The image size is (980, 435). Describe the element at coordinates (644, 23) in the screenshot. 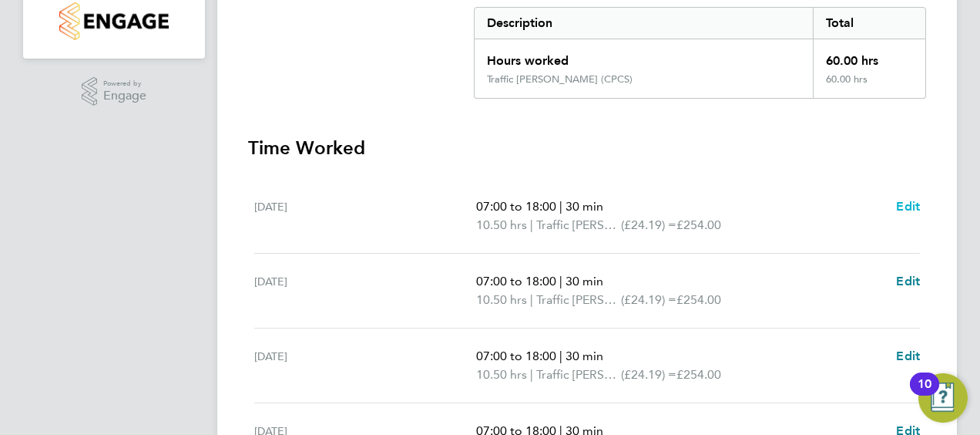

I see `div: Description` at that location.